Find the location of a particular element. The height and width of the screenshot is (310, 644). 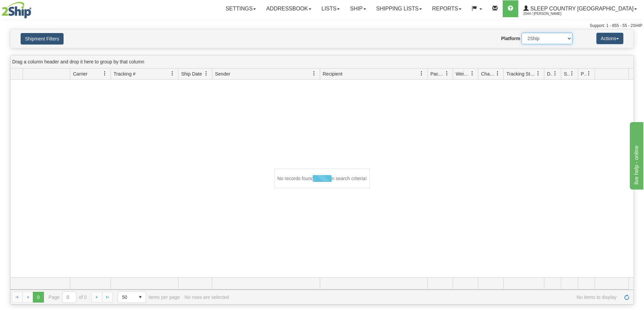

span: Tracking Status is located at coordinates (521, 74).